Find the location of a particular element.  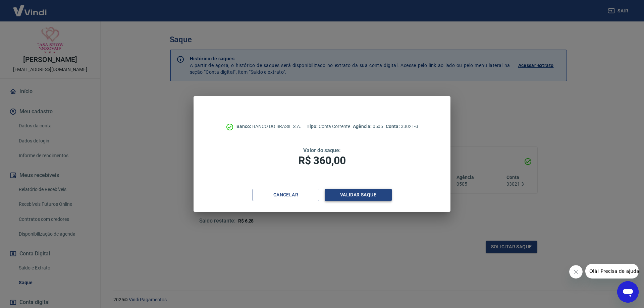

span: Conta: is located at coordinates (394, 126).